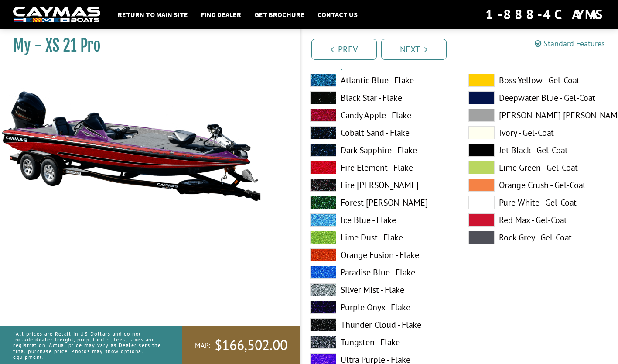 The image size is (618, 364). I want to click on label: Lime Green - Gel-Coat, so click(539, 168).